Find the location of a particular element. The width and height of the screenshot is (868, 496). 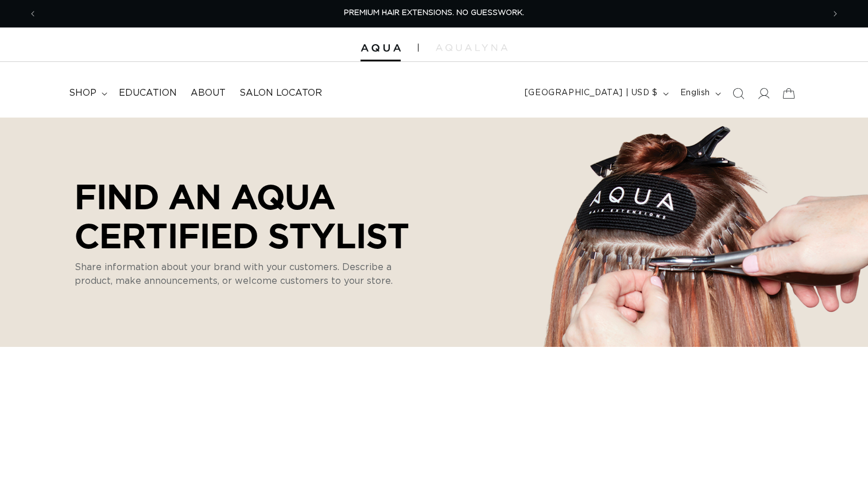

span: Education is located at coordinates (148, 93).